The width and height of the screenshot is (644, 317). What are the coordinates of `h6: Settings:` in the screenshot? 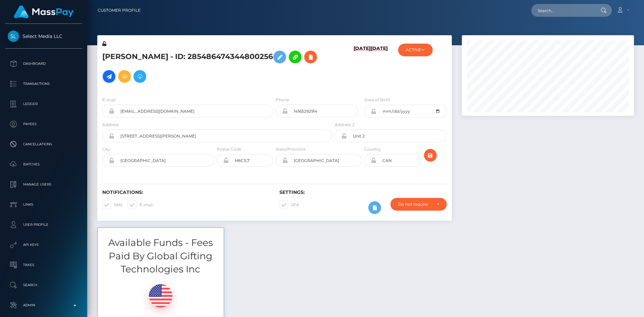 It's located at (363, 192).